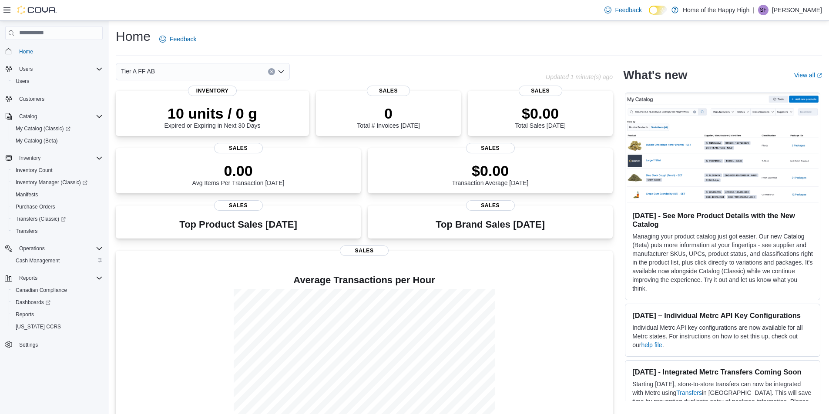 This screenshot has height=414, width=829. I want to click on a: Cash Management, so click(37, 261).